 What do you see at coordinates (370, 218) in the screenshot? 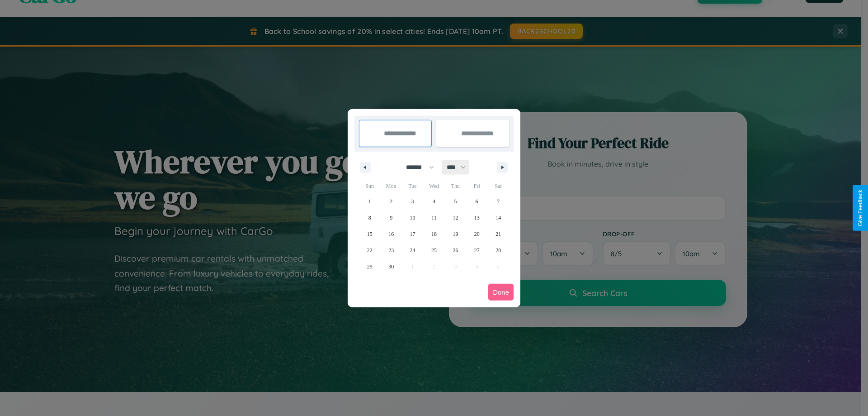
I see `span: 8` at bounding box center [370, 218].